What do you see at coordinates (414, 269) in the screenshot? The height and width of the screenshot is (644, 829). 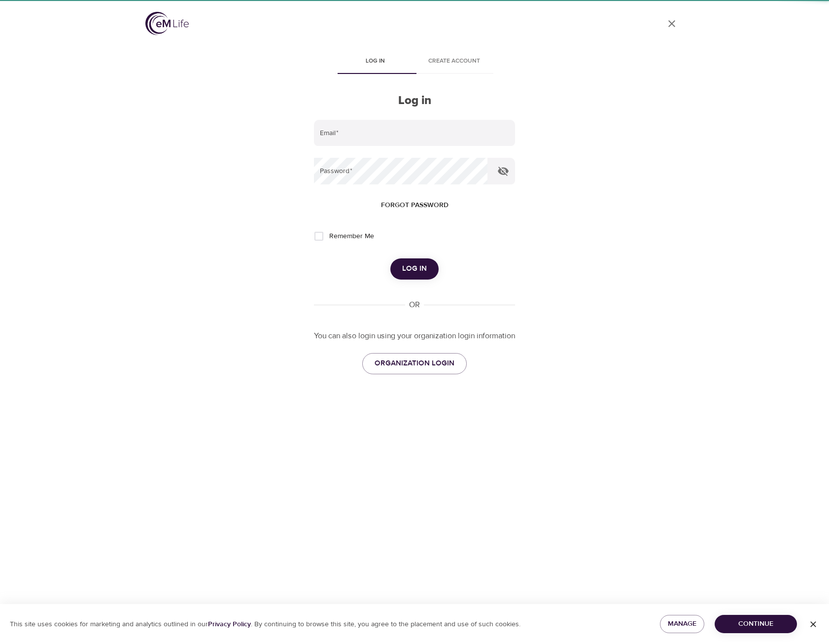 I see `button: Log in` at bounding box center [414, 269].